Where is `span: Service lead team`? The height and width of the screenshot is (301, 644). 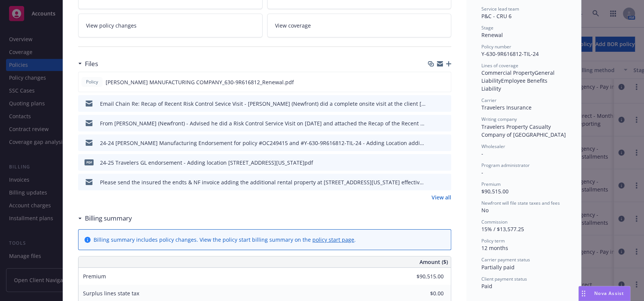
span: Service lead team is located at coordinates (500, 9).